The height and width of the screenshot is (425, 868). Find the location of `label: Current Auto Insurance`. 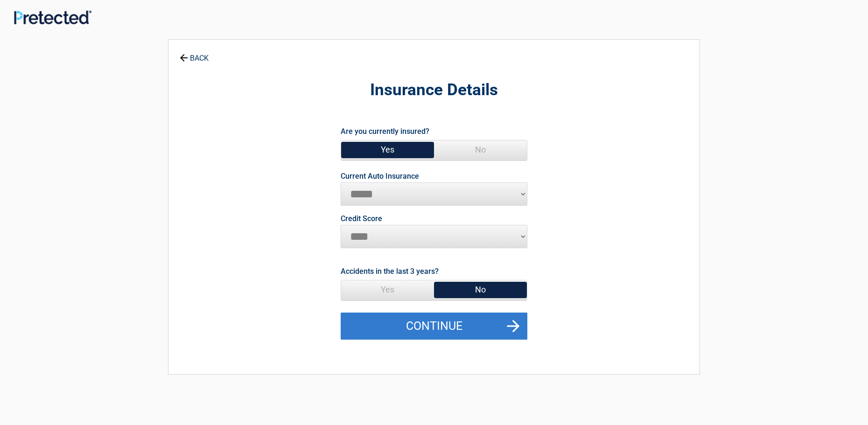

label: Current Auto Insurance is located at coordinates (380, 177).